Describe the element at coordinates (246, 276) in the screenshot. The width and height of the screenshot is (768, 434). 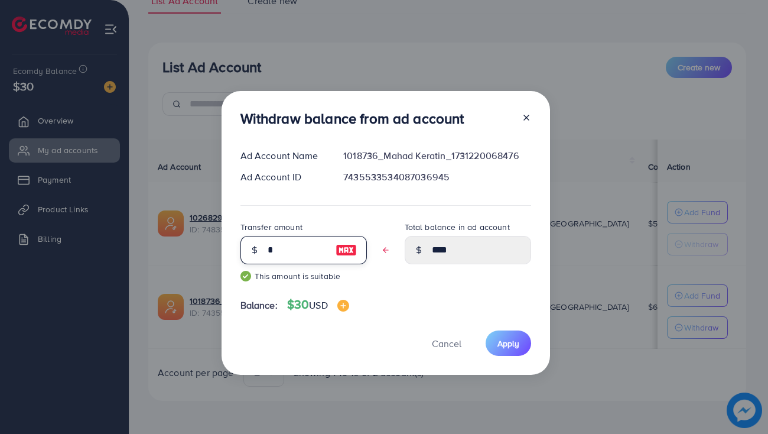
I see `img: guide` at that location.